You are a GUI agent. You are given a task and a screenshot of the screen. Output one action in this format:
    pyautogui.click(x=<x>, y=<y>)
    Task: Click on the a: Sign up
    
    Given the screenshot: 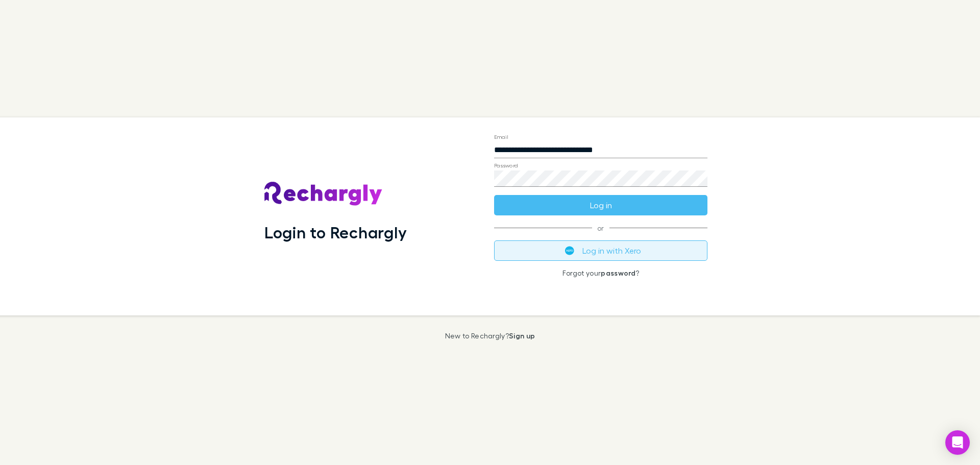 What is the action you would take?
    pyautogui.click(x=521, y=335)
    